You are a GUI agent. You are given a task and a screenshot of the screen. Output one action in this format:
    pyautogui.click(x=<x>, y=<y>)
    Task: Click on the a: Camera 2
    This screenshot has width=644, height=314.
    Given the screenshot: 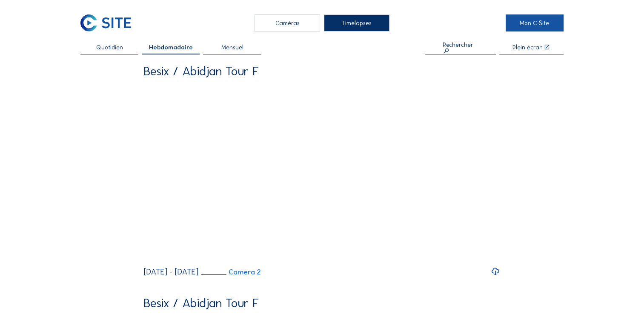 What is the action you would take?
    pyautogui.click(x=230, y=272)
    